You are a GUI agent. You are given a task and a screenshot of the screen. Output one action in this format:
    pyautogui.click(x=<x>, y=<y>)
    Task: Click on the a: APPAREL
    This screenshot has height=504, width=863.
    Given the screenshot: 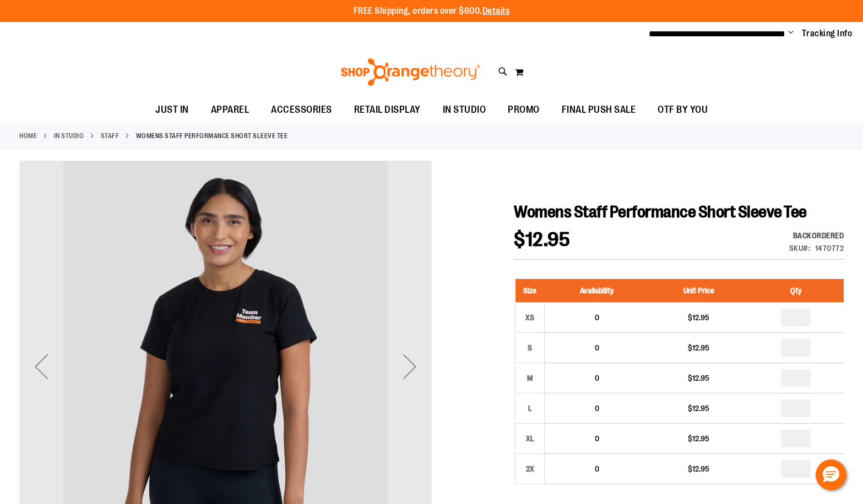 What is the action you would take?
    pyautogui.click(x=230, y=110)
    